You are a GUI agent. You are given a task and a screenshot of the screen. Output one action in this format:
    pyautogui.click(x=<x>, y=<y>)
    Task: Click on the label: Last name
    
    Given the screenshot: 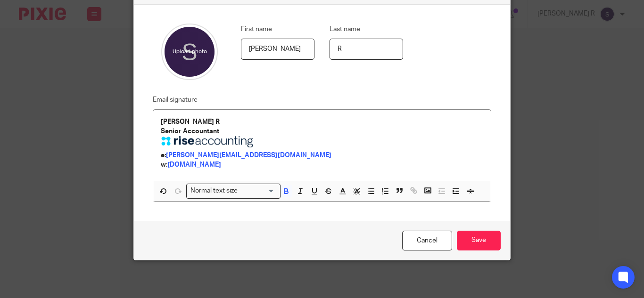 What is the action you would take?
    pyautogui.click(x=344, y=29)
    